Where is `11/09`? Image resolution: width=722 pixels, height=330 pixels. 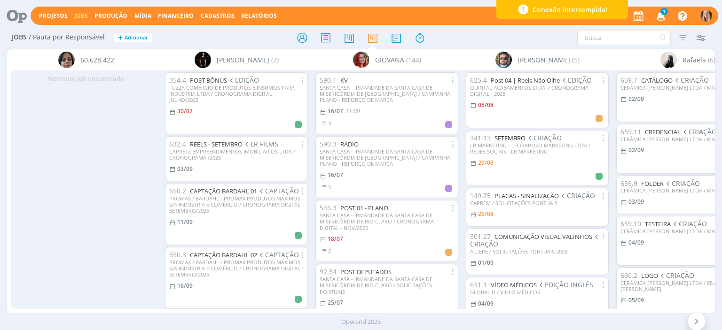 11/09 is located at coordinates (185, 222).